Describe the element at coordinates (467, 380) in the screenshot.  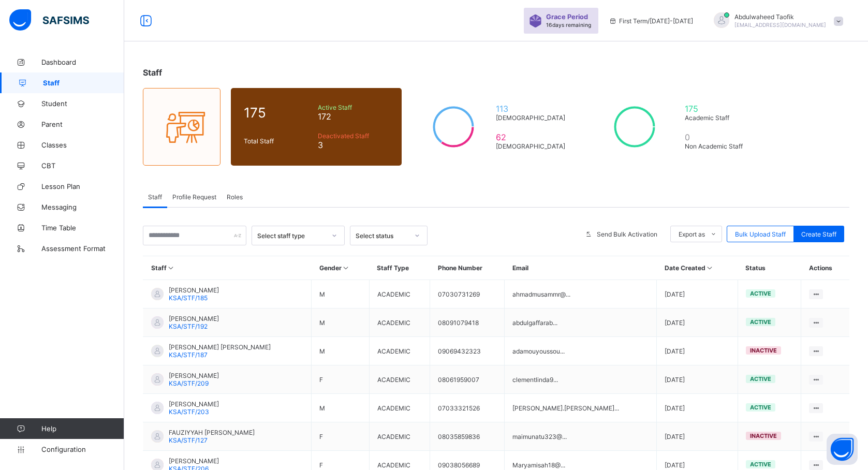
I see `td: 08061959007` at that location.